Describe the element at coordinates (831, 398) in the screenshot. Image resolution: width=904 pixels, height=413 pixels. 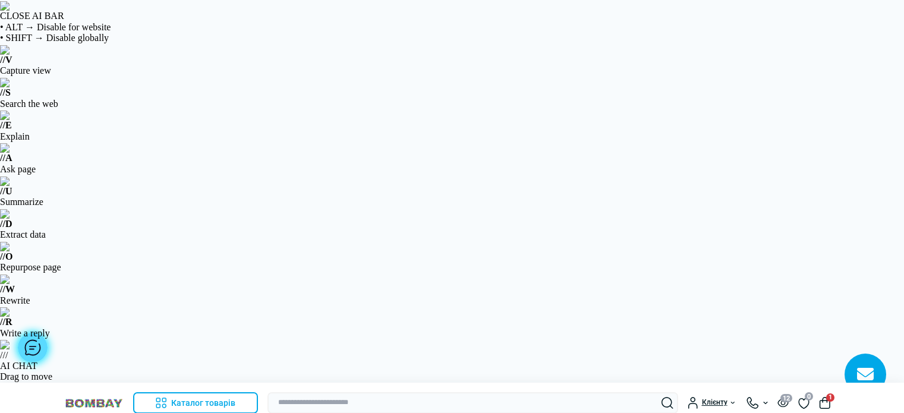
I see `span: 1` at that location.